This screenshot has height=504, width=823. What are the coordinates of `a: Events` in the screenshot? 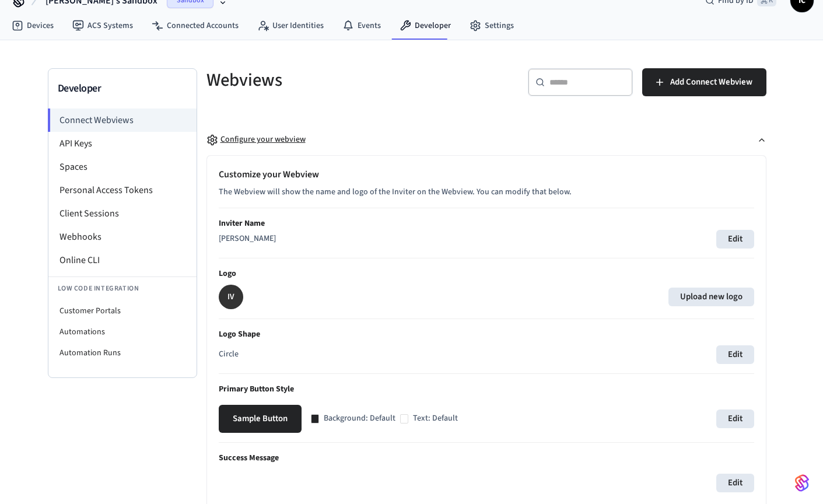 It's located at (362, 26).